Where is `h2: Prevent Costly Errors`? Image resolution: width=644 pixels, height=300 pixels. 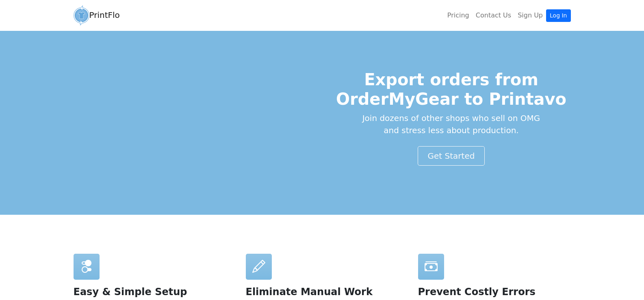
h2: Prevent Costly Errors is located at coordinates (495, 292).